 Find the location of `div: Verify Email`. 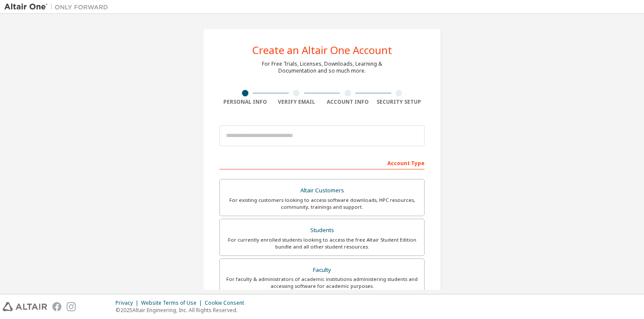

div: Verify Email is located at coordinates (296, 102).